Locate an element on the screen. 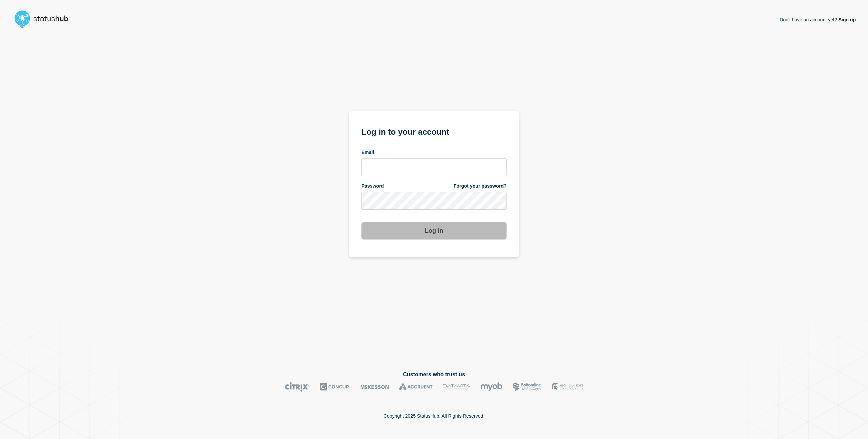 The height and width of the screenshot is (439, 868). span: Password is located at coordinates (373, 186).